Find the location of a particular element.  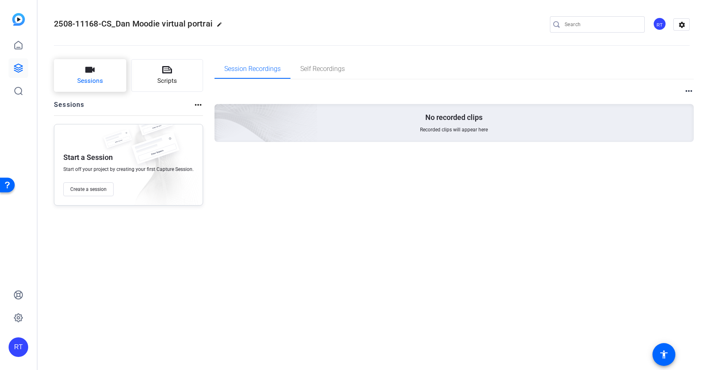

span: Session Recordings is located at coordinates (252, 69).